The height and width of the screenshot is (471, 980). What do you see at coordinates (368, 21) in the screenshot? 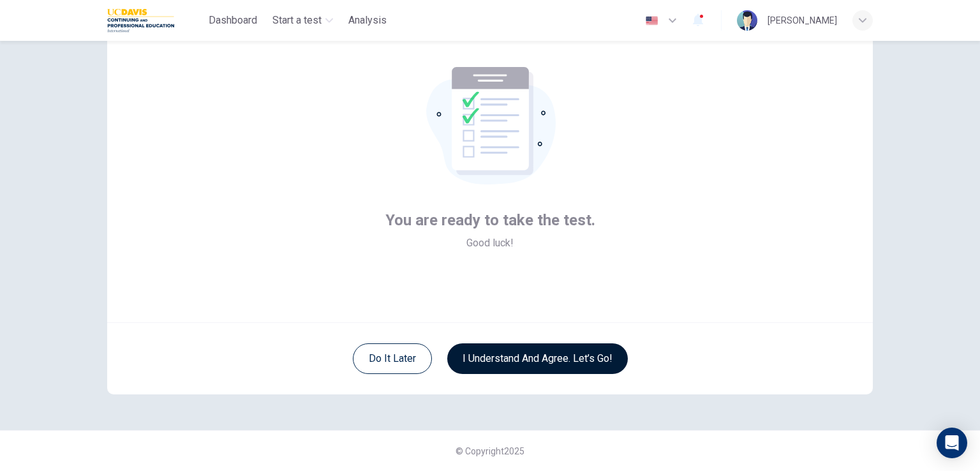
I see `span: Analysis` at bounding box center [368, 21].